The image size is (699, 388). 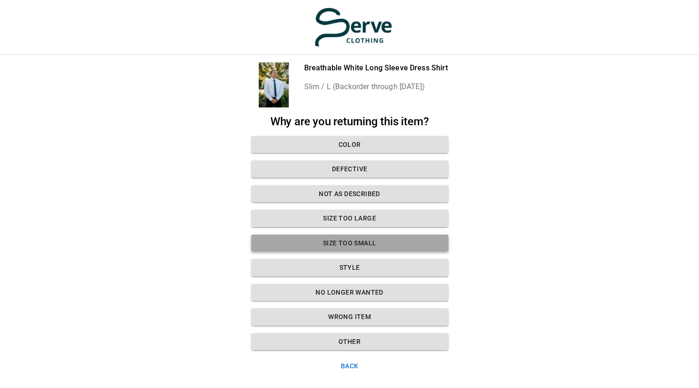 What do you see at coordinates (350, 366) in the screenshot?
I see `button: Back` at bounding box center [350, 366].